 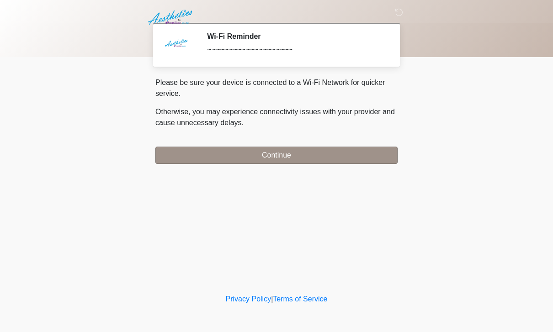 I want to click on img: Aesthetics by Emediate Cure Logo, so click(x=171, y=17).